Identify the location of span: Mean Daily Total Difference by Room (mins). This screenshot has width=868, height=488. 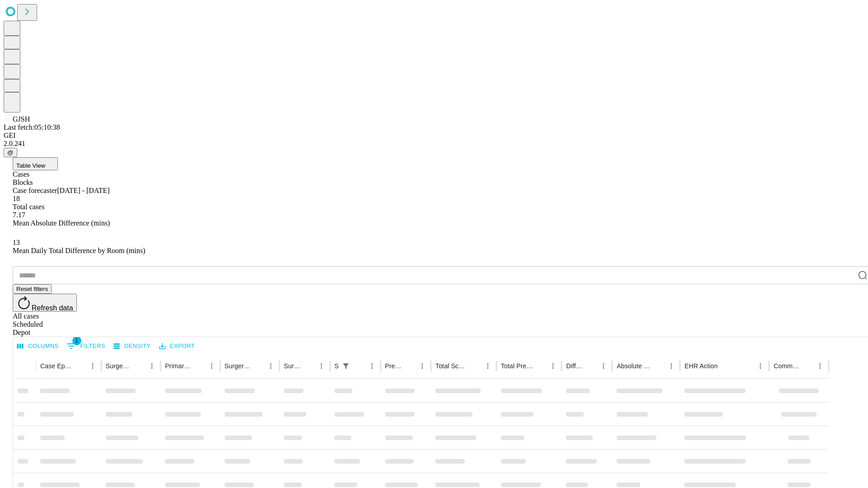
(79, 250).